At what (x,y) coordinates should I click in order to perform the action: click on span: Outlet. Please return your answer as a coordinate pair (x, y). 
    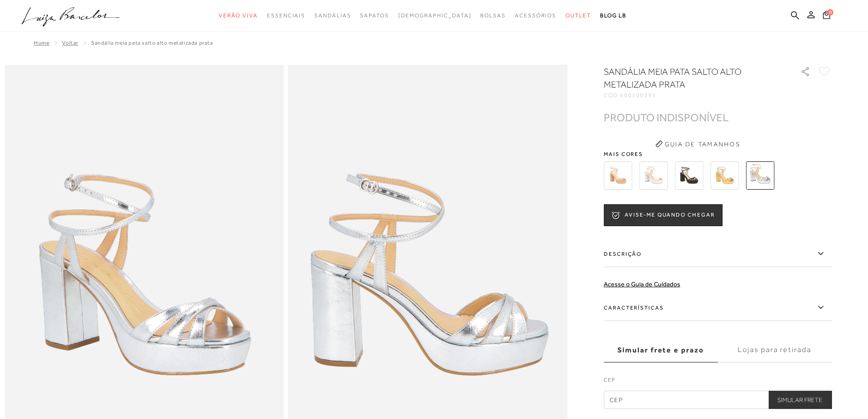
    Looking at the image, I should click on (578, 16).